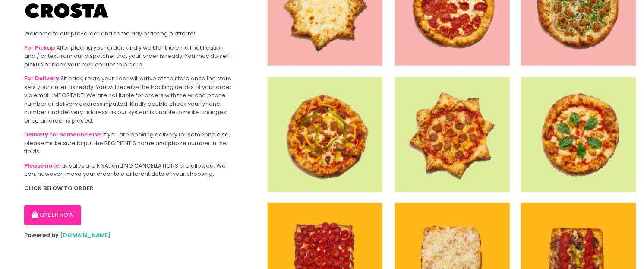 This screenshot has width=644, height=269. I want to click on div: CLICK BELOW TO ORDER, so click(129, 189).